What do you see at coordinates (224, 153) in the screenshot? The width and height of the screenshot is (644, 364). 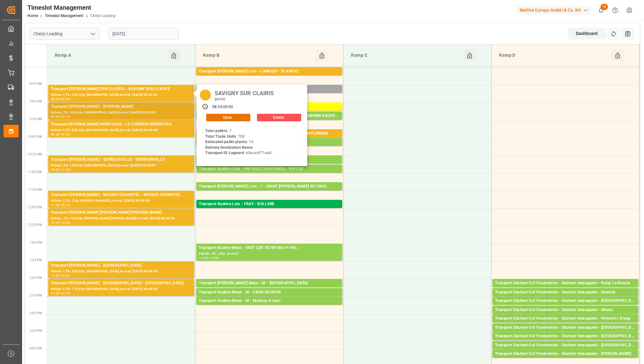 I see `b: Transport ID Logward` at bounding box center [224, 153].